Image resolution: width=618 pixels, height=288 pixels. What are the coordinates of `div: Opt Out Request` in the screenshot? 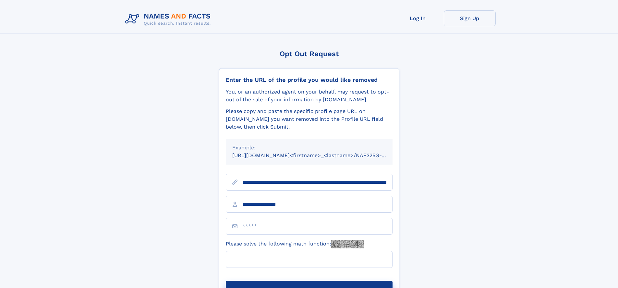 It's located at (309, 54).